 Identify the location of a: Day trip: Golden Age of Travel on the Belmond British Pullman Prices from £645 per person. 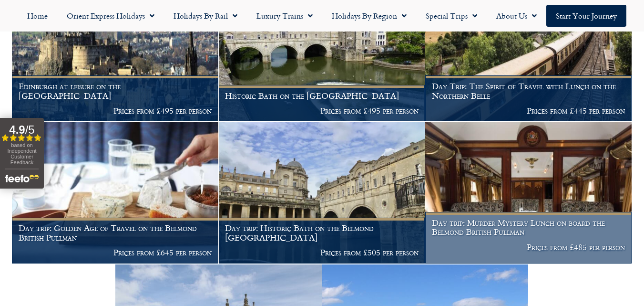
(116, 193).